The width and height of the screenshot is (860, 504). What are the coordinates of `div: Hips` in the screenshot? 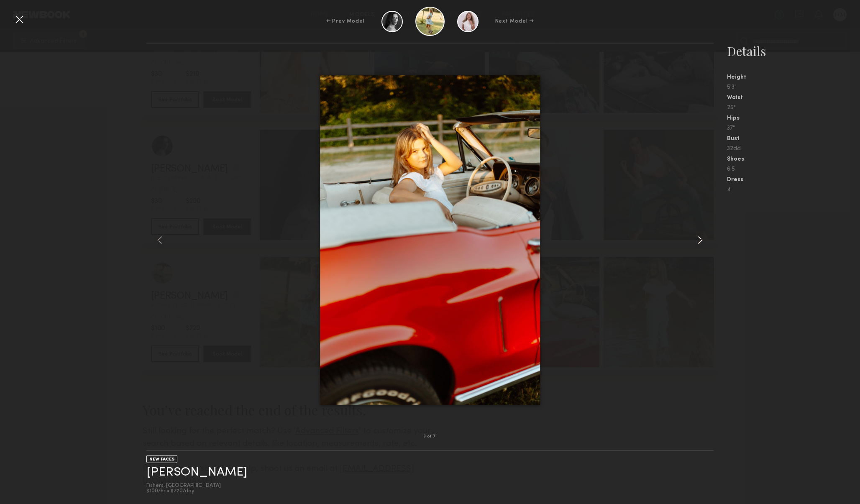 It's located at (793, 118).